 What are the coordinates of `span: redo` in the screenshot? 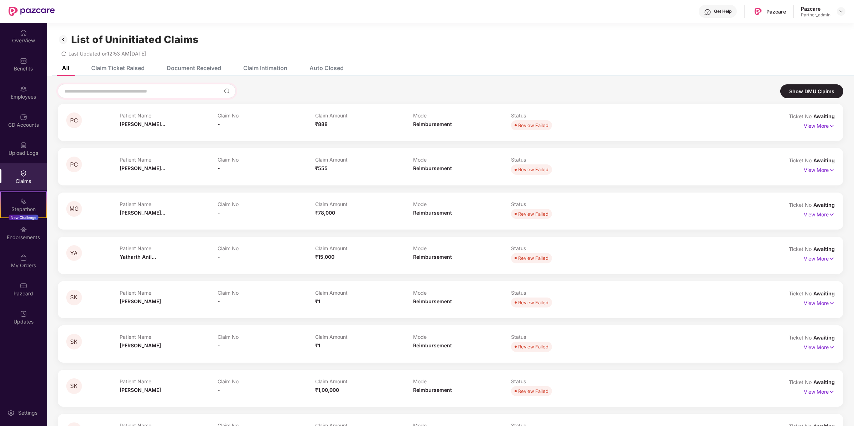 It's located at (64, 53).